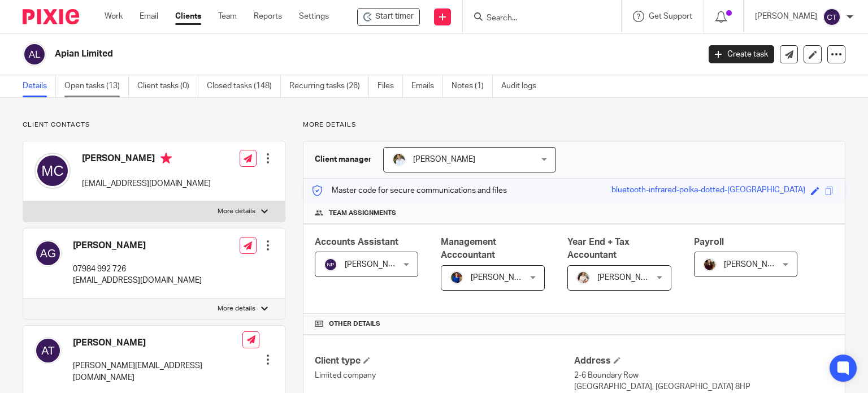  Describe the element at coordinates (329, 86) in the screenshot. I see `a: Recurring tasks (26)` at that location.